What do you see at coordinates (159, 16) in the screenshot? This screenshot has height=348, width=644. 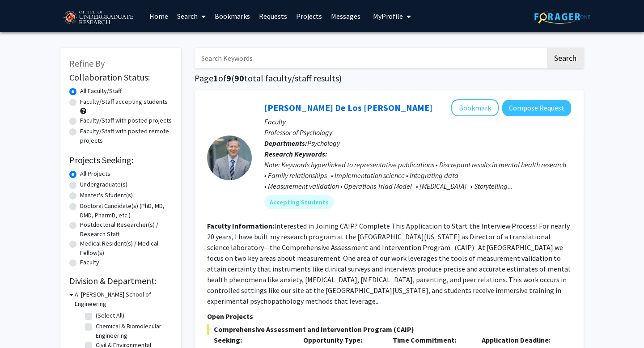 I see `a: Home` at bounding box center [159, 16].